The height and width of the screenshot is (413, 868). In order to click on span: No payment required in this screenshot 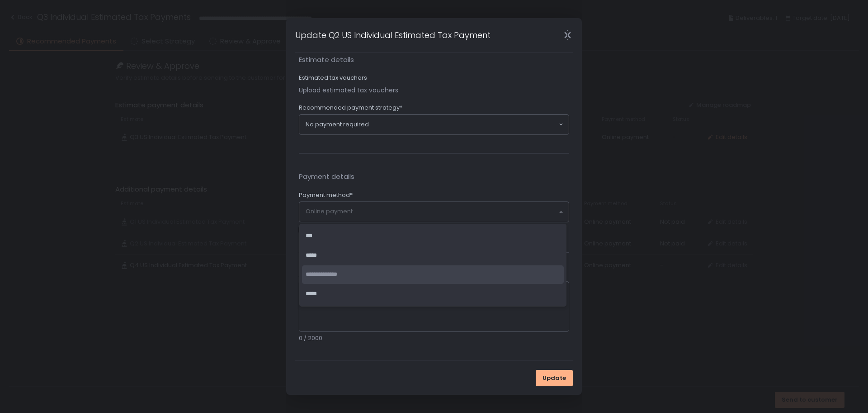, I will do `click(337, 124)`.